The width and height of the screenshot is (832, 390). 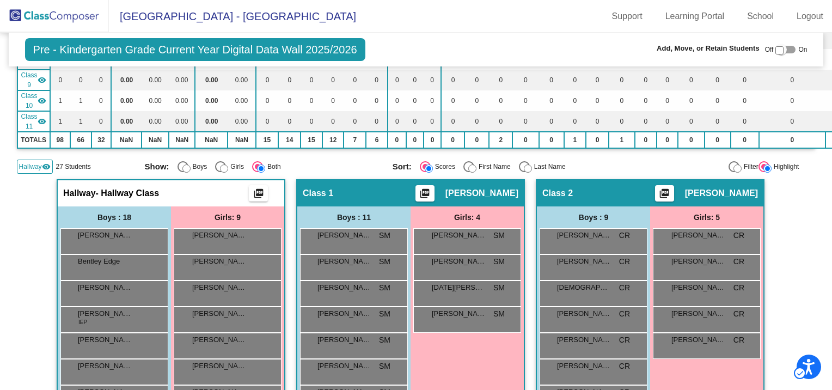 What do you see at coordinates (29, 80) in the screenshot?
I see `span: Class 9` at bounding box center [29, 80].